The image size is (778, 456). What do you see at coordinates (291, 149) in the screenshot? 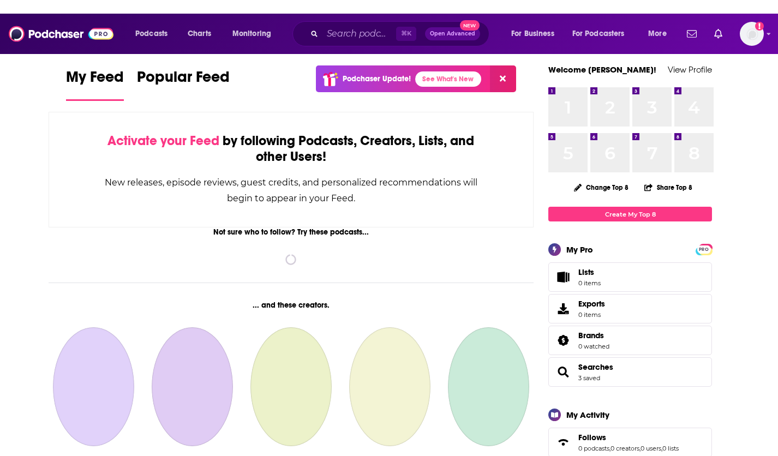
I see `div: by following Podcasts, Creators, Lists, and other Users!` at bounding box center [291, 149].